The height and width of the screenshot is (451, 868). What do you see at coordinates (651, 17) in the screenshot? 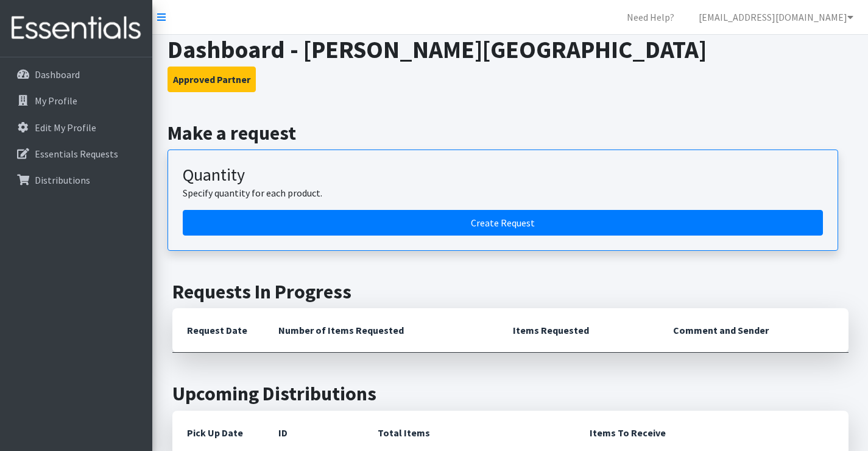
I see `a: Need Help?` at bounding box center [651, 17].